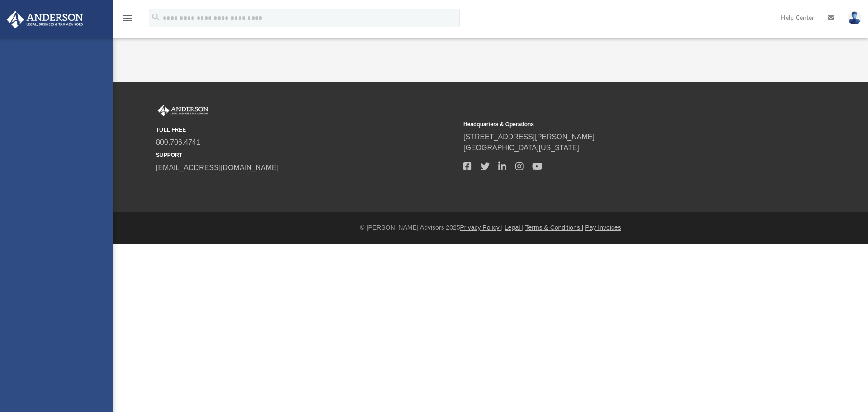 The height and width of the screenshot is (412, 868). Describe the element at coordinates (178, 142) in the screenshot. I see `a: 800.706.4741` at that location.